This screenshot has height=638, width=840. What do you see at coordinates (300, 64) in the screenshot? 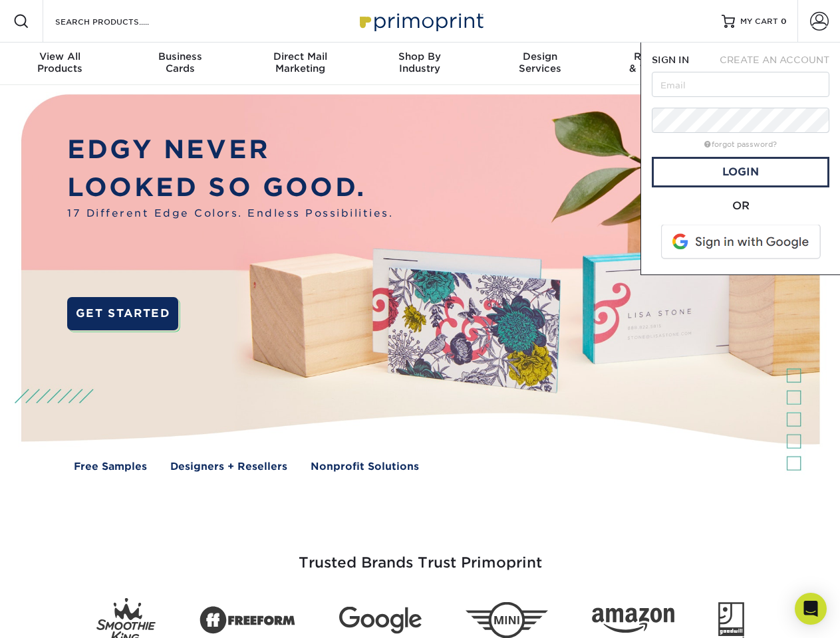
I see `a: Direct MailMarketing` at bounding box center [300, 64].